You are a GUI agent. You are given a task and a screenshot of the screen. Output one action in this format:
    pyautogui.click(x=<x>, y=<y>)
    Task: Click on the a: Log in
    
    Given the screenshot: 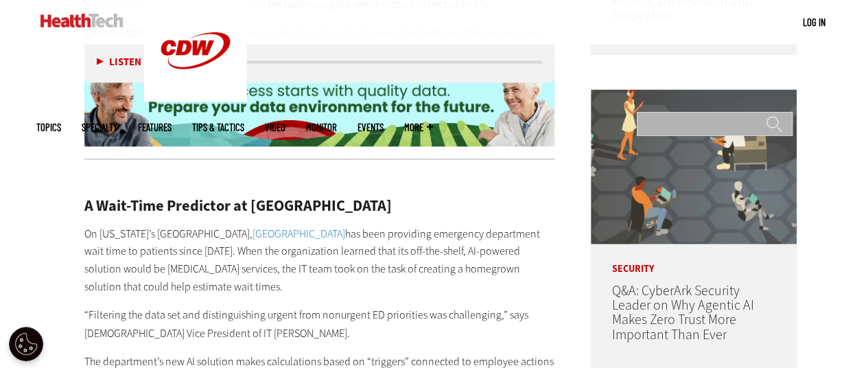 What is the action you would take?
    pyautogui.click(x=814, y=22)
    